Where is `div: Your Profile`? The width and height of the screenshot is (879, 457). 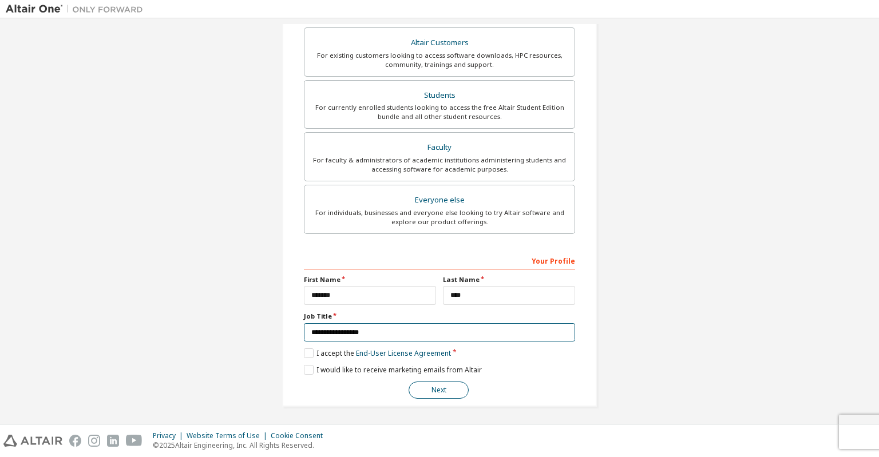 div: Your Profile is located at coordinates (440, 260).